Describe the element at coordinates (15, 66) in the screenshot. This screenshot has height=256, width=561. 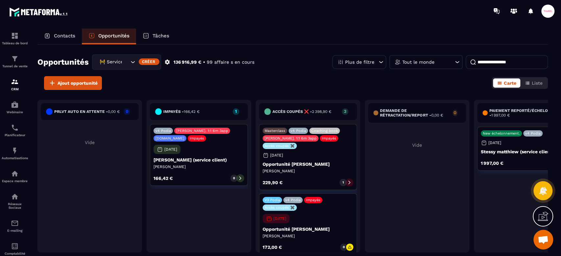
I see `p: Tunnel de vente` at that location.